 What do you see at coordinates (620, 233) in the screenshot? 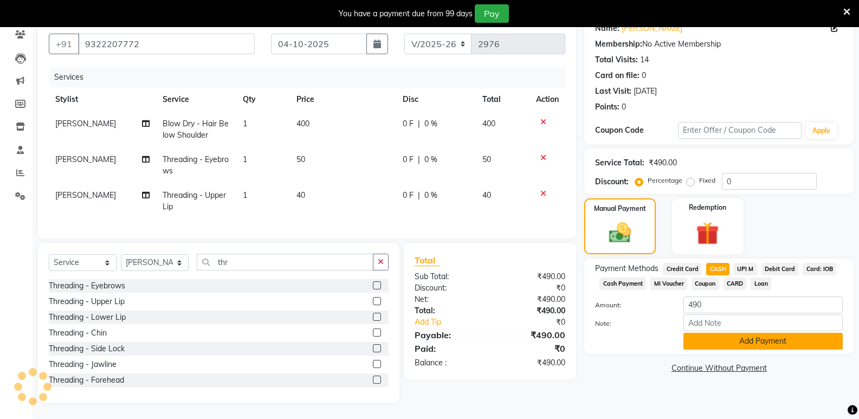
I see `img: _cash.svg` at bounding box center [620, 233].